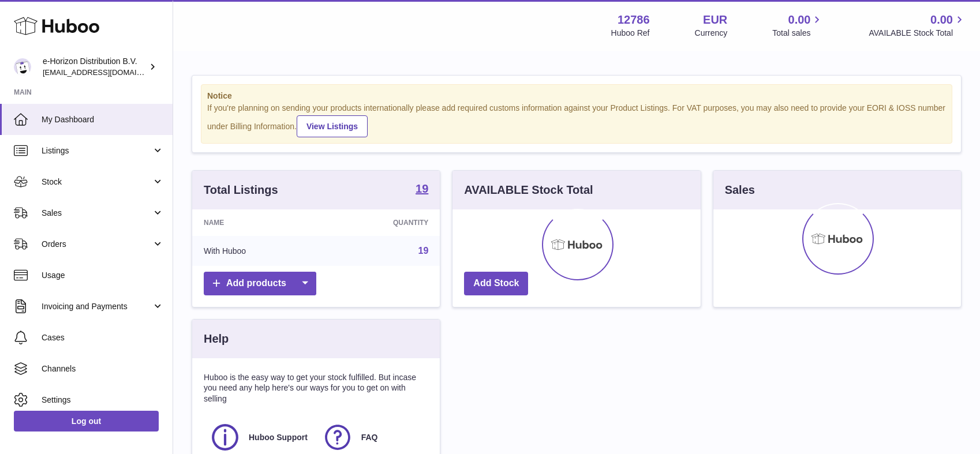  What do you see at coordinates (917, 26) in the screenshot?
I see `a: 0.00 AVAILABLE Stock Total` at bounding box center [917, 26].